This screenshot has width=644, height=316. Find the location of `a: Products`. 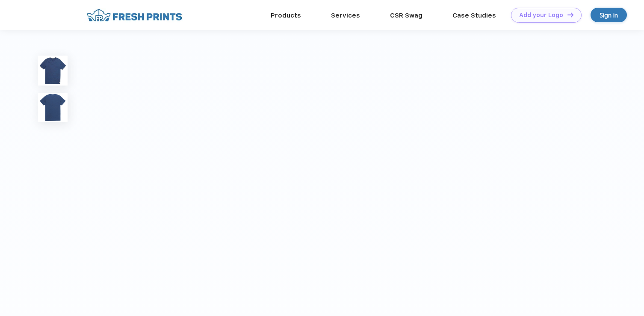

a: Products is located at coordinates (286, 15).